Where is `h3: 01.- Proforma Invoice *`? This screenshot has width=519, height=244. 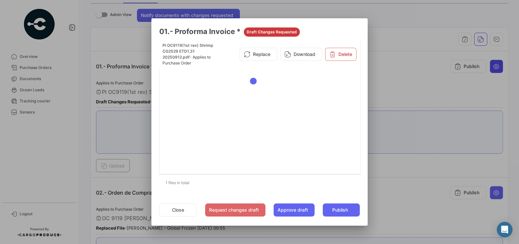 h3: 01.- Proforma Invoice * is located at coordinates (259, 31).